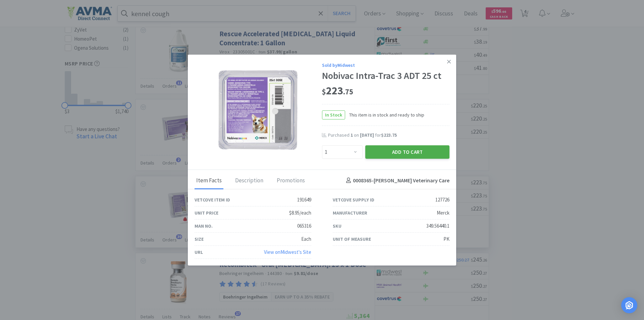 This screenshot has height=320, width=644. I want to click on div: 127726, so click(443, 200).